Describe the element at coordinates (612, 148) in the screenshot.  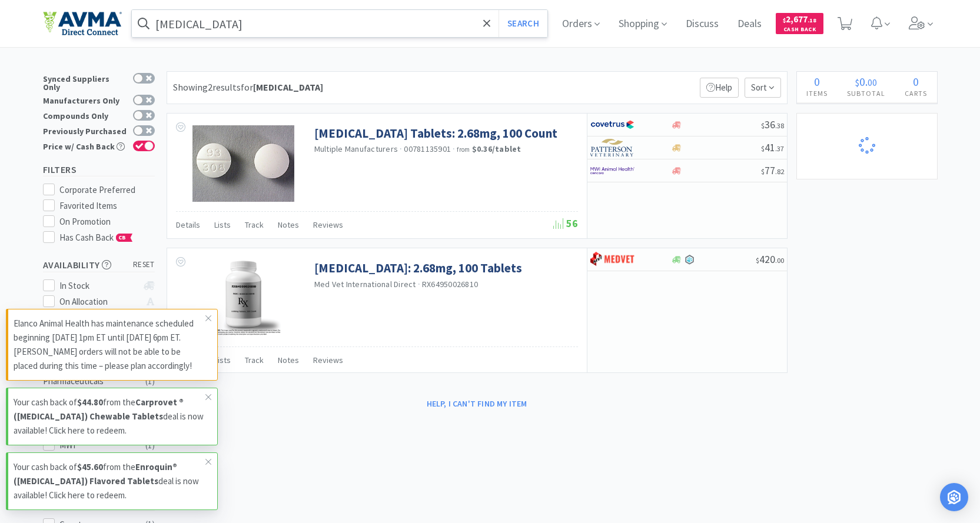
I see `img: f5e969b455434c6296c6d81ef179fa71_3.png` at that location.